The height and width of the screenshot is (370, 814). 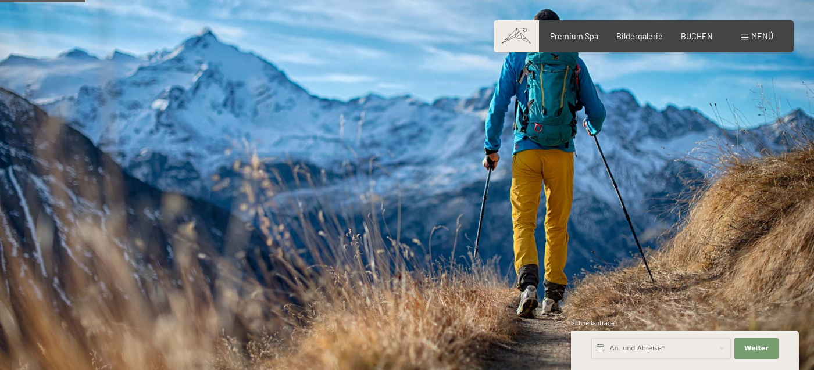 I want to click on a: BUCHEN, so click(x=696, y=36).